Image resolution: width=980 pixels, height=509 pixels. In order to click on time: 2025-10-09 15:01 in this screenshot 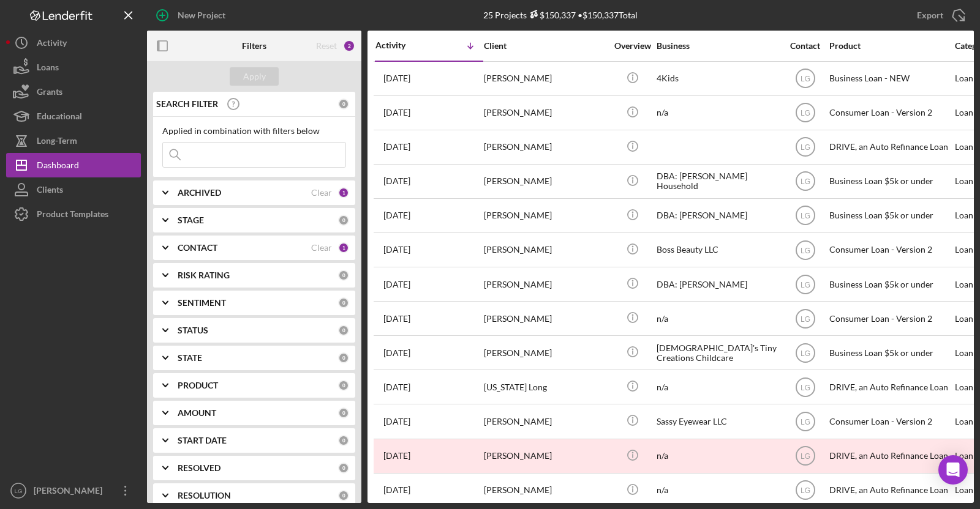, I will do `click(397, 216)`.